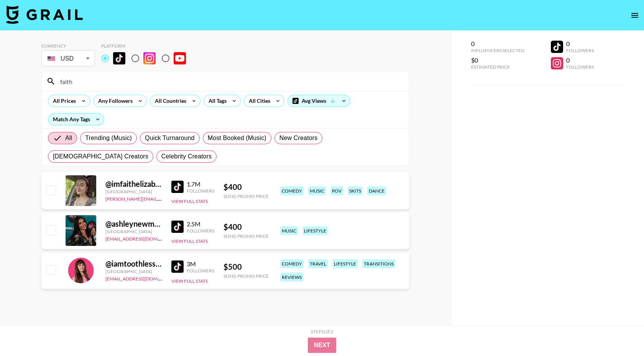 Image resolution: width=644 pixels, height=356 pixels. I want to click on div: 1.7M, so click(200, 184).